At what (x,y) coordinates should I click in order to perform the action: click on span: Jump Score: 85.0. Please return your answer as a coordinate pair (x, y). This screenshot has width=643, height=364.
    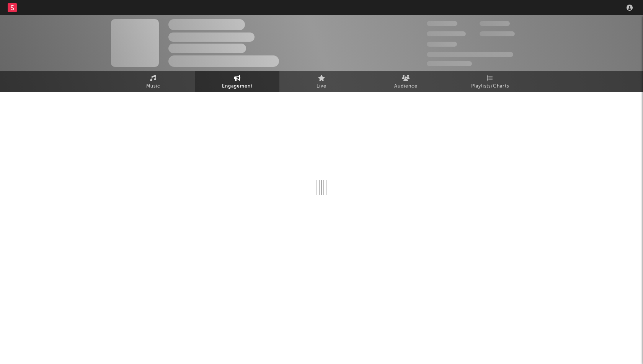
    Looking at the image, I should click on (449, 63).